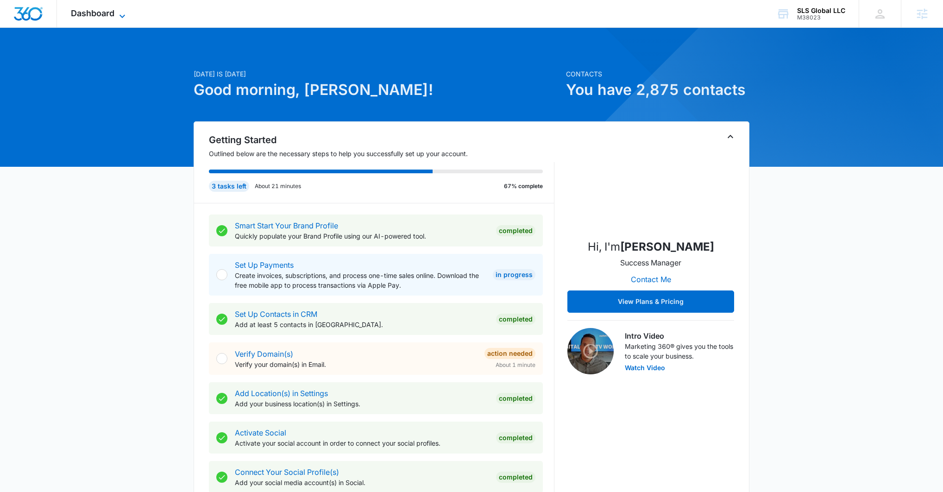 The image size is (943, 492). I want to click on p: Outlined below are the necessary steps to help you successfully set up your account., so click(382, 153).